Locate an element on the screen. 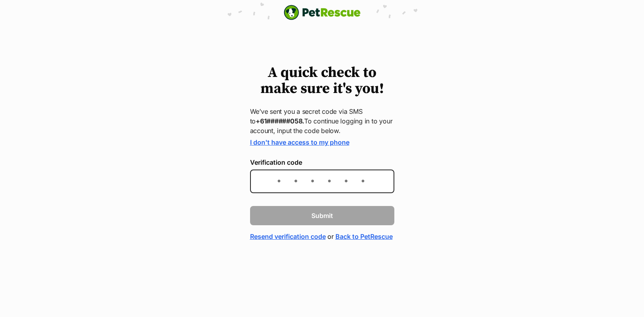  a: PetRescue is located at coordinates (322, 12).